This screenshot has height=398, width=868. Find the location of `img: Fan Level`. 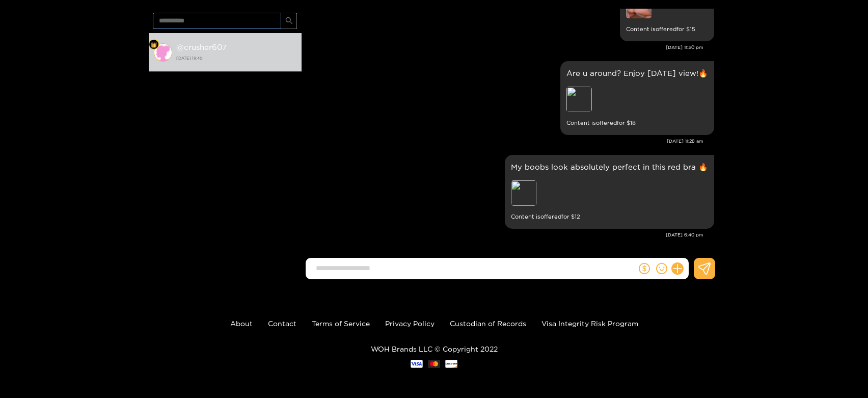

img: Fan Level is located at coordinates (154, 45).